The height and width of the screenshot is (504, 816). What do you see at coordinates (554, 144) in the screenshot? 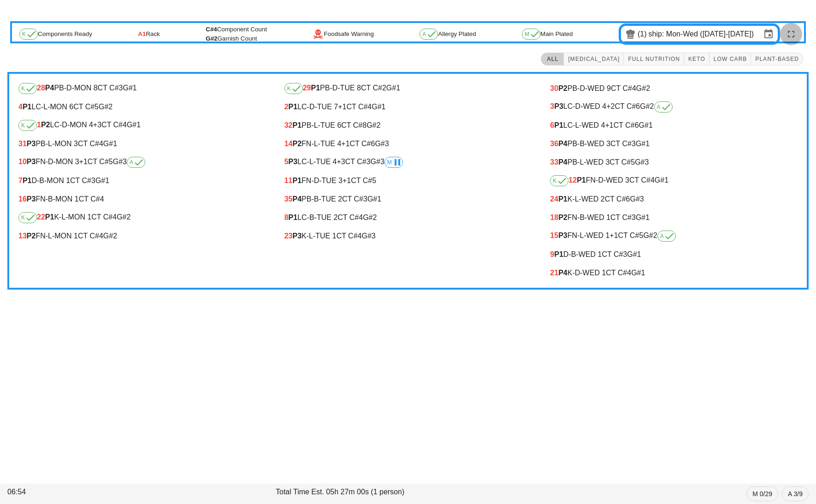
I see `span: 36` at bounding box center [554, 144].